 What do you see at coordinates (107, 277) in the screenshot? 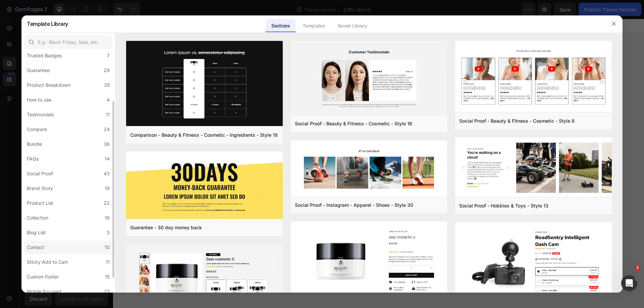
I see `div: 15` at bounding box center [107, 277].